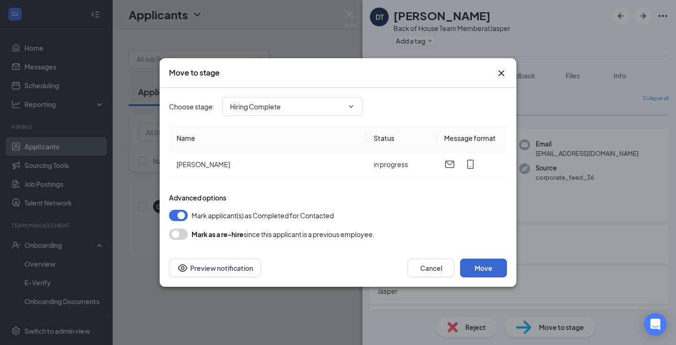 The width and height of the screenshot is (676, 345). Describe the element at coordinates (402, 138) in the screenshot. I see `th: Status` at that location.